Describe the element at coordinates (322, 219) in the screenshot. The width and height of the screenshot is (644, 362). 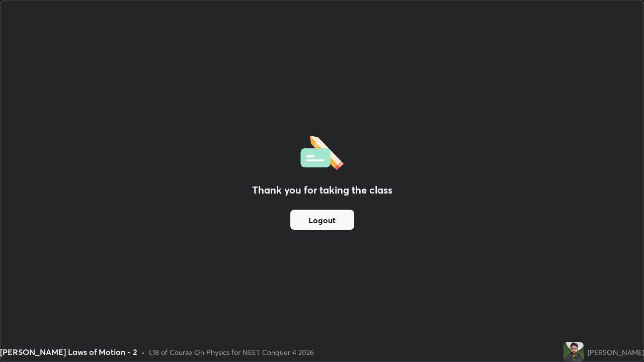
I see `button: Logout` at that location.